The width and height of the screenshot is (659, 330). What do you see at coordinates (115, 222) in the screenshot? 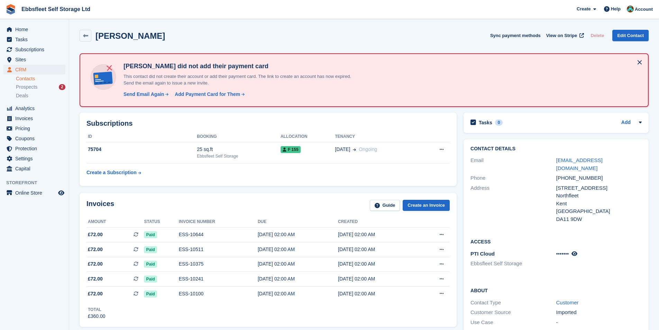
I see `th: Amount` at bounding box center [115, 222].